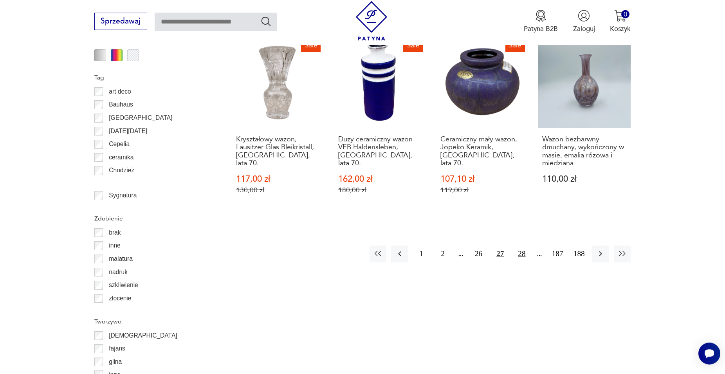 The image size is (725, 374). I want to click on button: 0Koszyk, so click(620, 22).